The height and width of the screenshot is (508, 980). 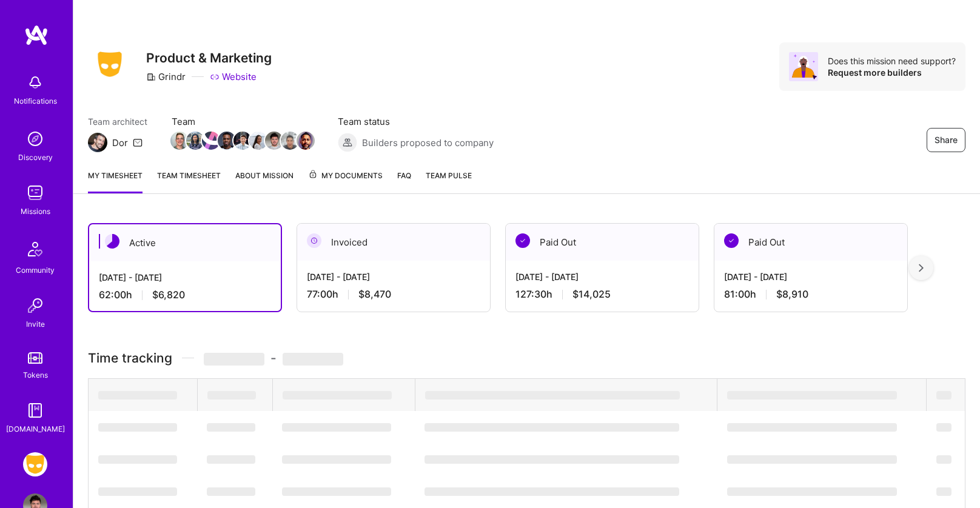 What do you see at coordinates (185, 295) in the screenshot?
I see `div: 62:00 h` at bounding box center [185, 295].